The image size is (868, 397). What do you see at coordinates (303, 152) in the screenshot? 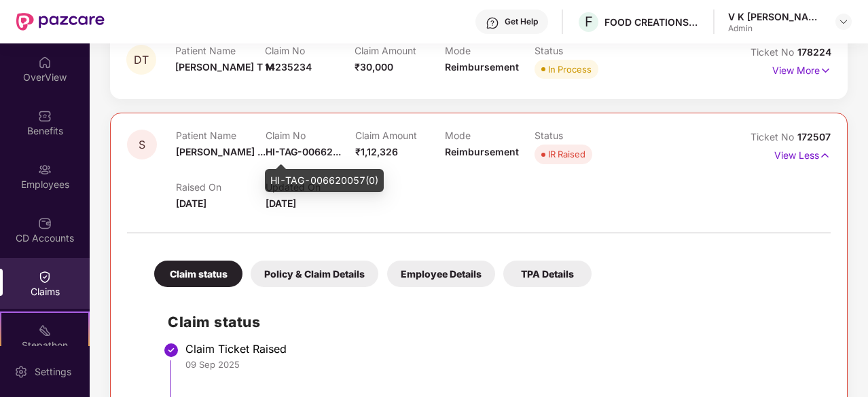
I see `span: HI-TAG-00662...` at bounding box center [303, 152].